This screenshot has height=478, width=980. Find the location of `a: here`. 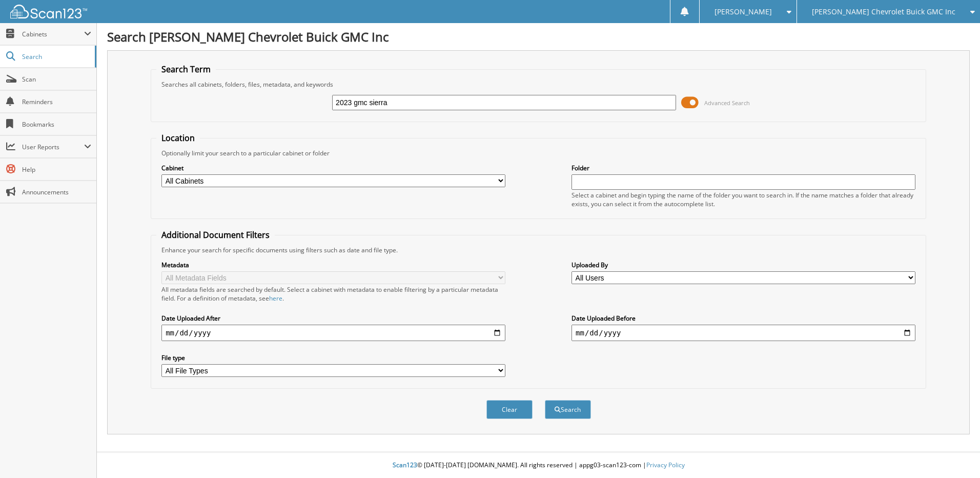

a: here is located at coordinates (276, 298).